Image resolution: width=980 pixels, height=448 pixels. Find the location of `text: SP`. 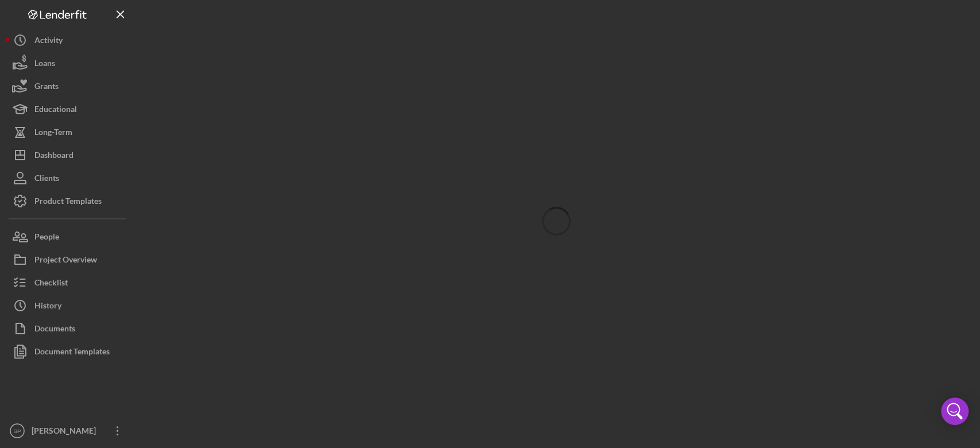

text: SP is located at coordinates (17, 431).